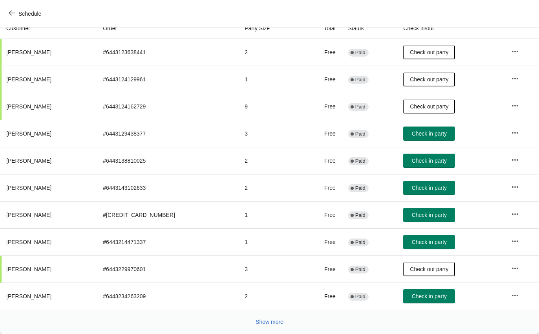 Image resolution: width=539 pixels, height=334 pixels. What do you see at coordinates (269, 322) in the screenshot?
I see `span: Show more` at bounding box center [269, 322].